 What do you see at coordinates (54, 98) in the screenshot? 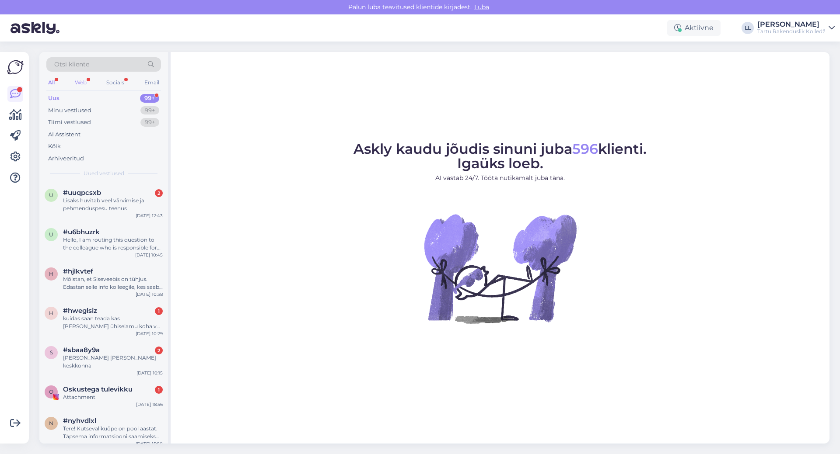
I see `div: Uus` at bounding box center [54, 98].